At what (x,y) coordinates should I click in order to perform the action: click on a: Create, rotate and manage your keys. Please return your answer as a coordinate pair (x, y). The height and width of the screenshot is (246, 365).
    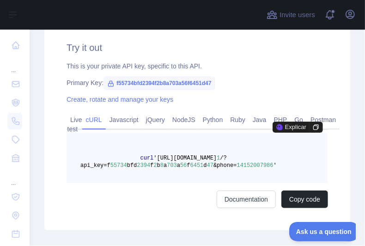
    Looking at the image, I should click on (120, 99).